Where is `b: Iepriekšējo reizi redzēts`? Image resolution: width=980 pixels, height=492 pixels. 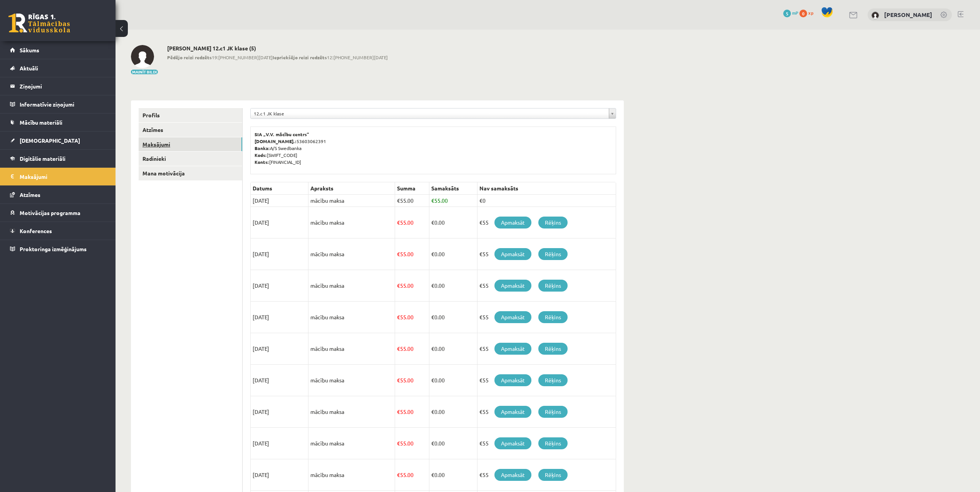
b: Iepriekšējo reizi redzēts is located at coordinates (300, 57).